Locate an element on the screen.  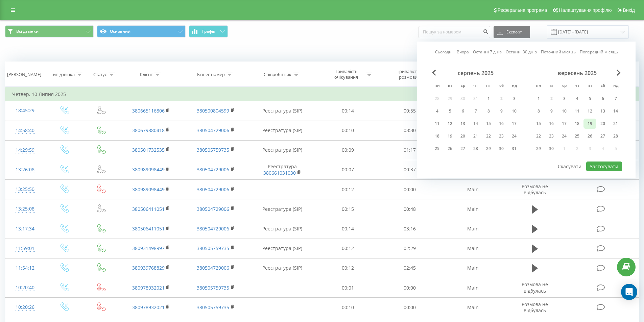
td: 00:01 is located at coordinates (347, 288).